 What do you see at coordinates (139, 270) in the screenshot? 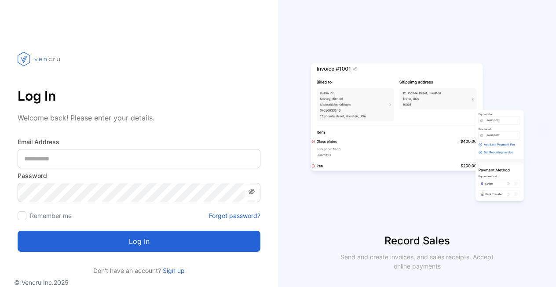
I see `p: Don't have an account?` at bounding box center [139, 270].